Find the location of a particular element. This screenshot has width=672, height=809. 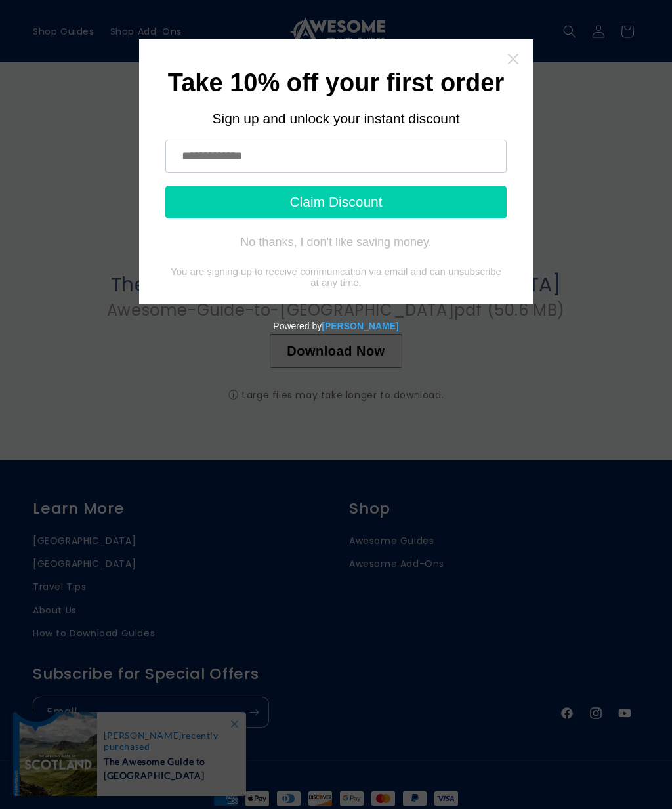

div: No thanks, I don't like saving money. is located at coordinates (336, 242).